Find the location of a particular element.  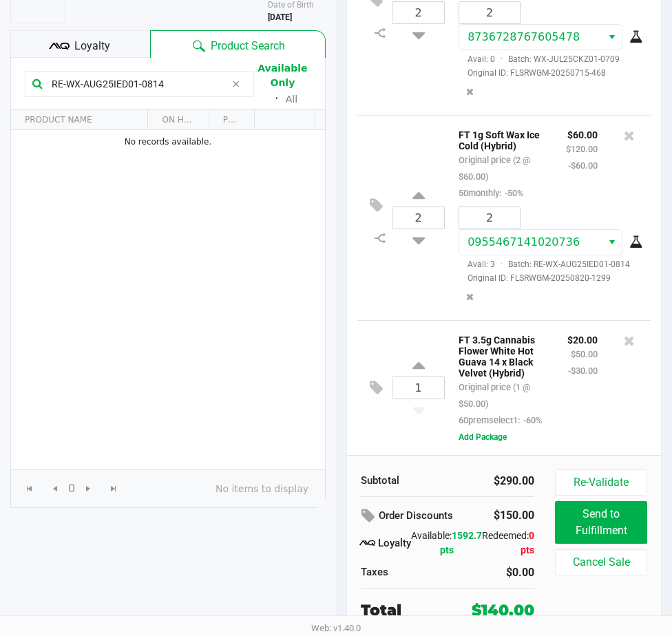

th: ON HAND is located at coordinates (178, 120).